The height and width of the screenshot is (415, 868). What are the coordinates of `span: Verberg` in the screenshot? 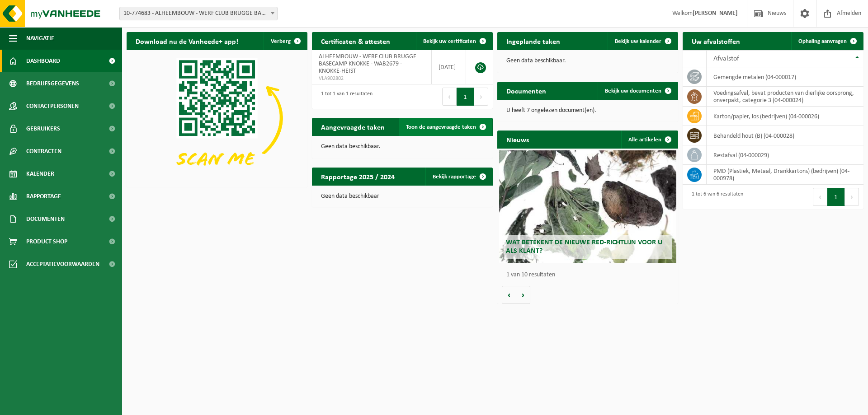 It's located at (281, 41).